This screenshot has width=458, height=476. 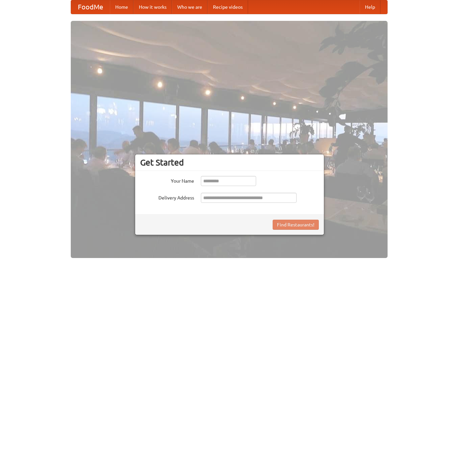 What do you see at coordinates (153, 7) in the screenshot?
I see `a: How it works` at bounding box center [153, 7].